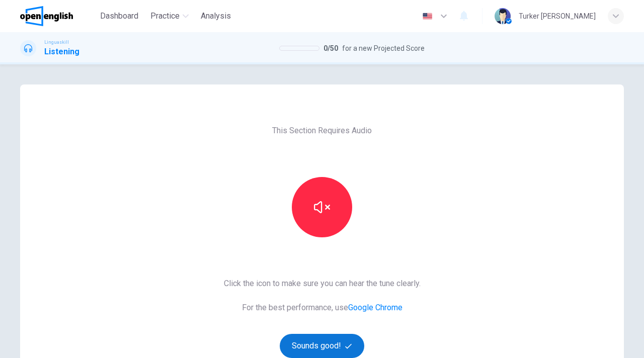 The image size is (644, 358). What do you see at coordinates (503, 16) in the screenshot?
I see `img: Profile picture` at bounding box center [503, 16].